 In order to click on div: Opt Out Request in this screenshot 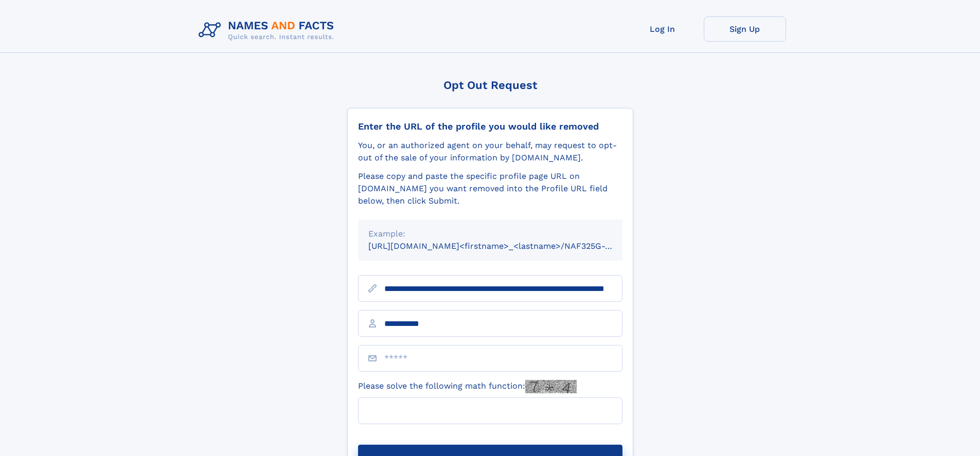, I will do `click(490, 85)`.